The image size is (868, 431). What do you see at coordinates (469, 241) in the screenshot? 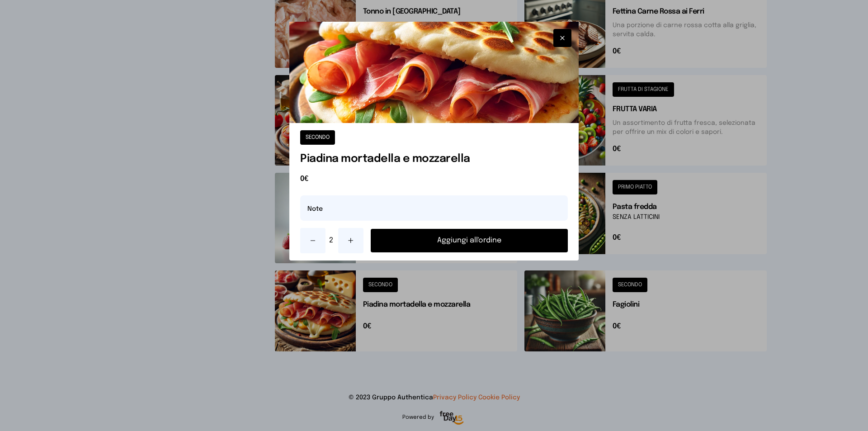
I see `button: Aggiungi all'ordine` at bounding box center [469, 241].